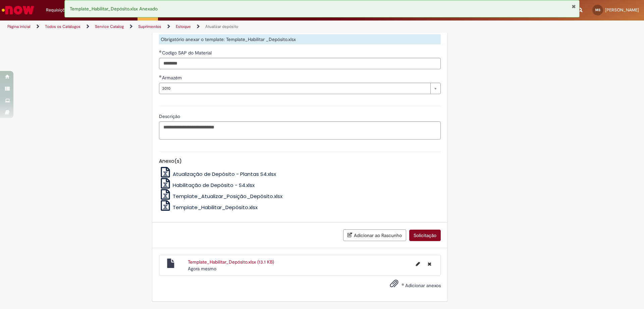 Image resolution: width=644 pixels, height=309 pixels. What do you see at coordinates (221, 27) in the screenshot?
I see `a: Atualizar depósito` at bounding box center [221, 27].